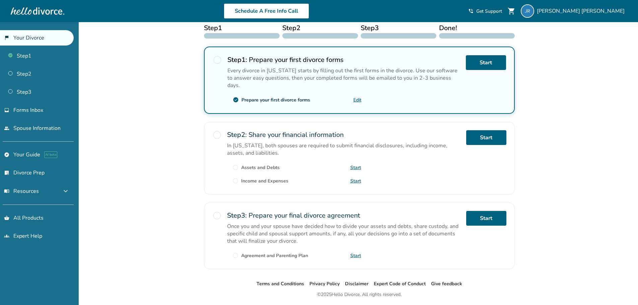 This screenshot has width=638, height=305. Describe the element at coordinates (489, 11) in the screenshot. I see `span: Get Support` at that location.